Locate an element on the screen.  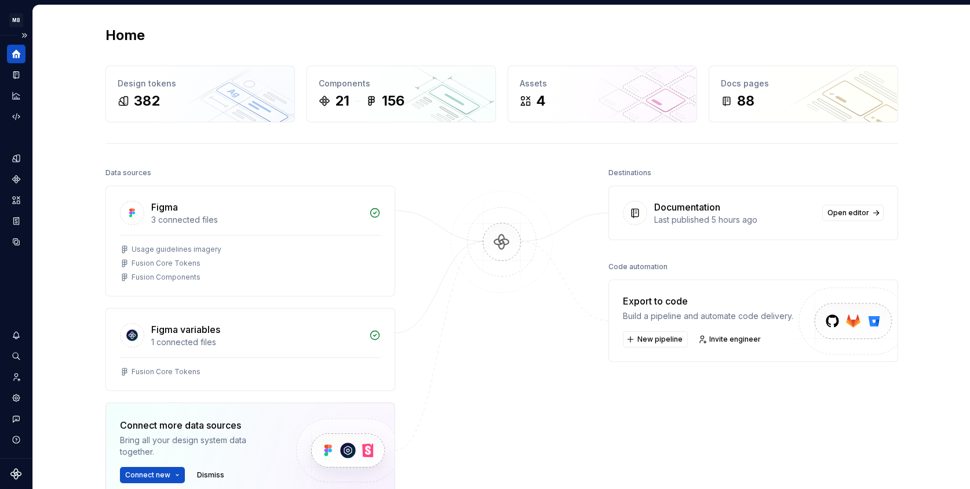
a: Analytics is located at coordinates (16, 96).